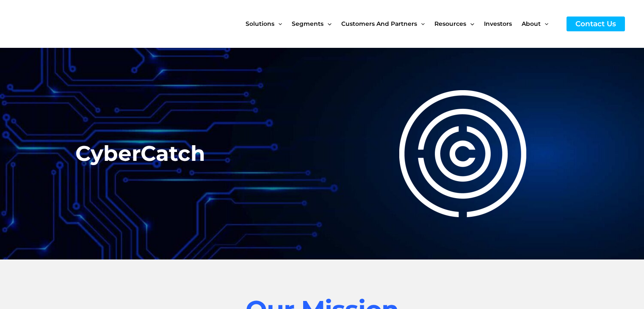 The image size is (644, 309). I want to click on a: Contact Us, so click(596, 24).